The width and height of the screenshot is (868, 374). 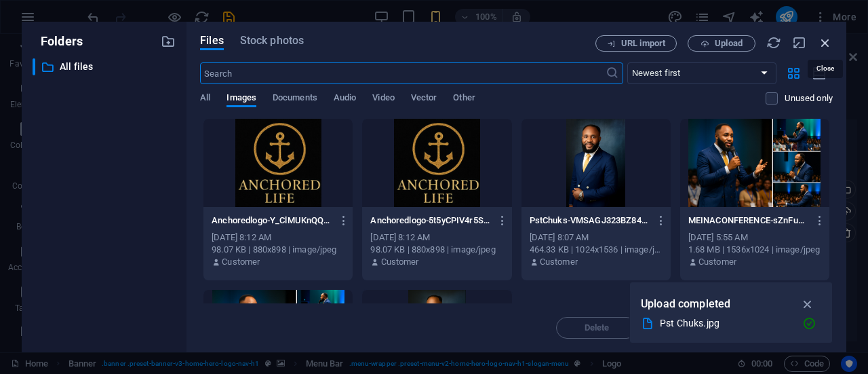 I want to click on p: MEINACONFERENCE-sZnFuVapbRSdHO2xDOxT9A.jpg, so click(x=749, y=220).